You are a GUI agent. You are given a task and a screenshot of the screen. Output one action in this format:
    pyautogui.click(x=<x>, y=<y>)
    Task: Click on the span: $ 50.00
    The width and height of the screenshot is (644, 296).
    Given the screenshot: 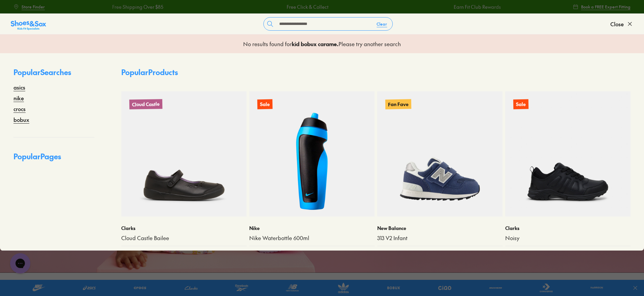 What is the action you would take?
    pyautogui.click(x=513, y=253)
    